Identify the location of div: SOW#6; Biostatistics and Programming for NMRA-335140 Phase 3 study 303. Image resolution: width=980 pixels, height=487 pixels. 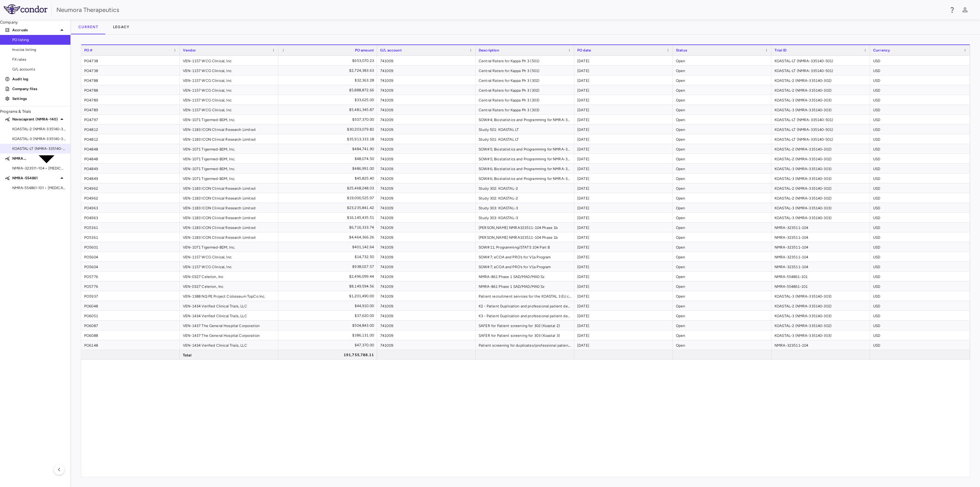
(525, 178).